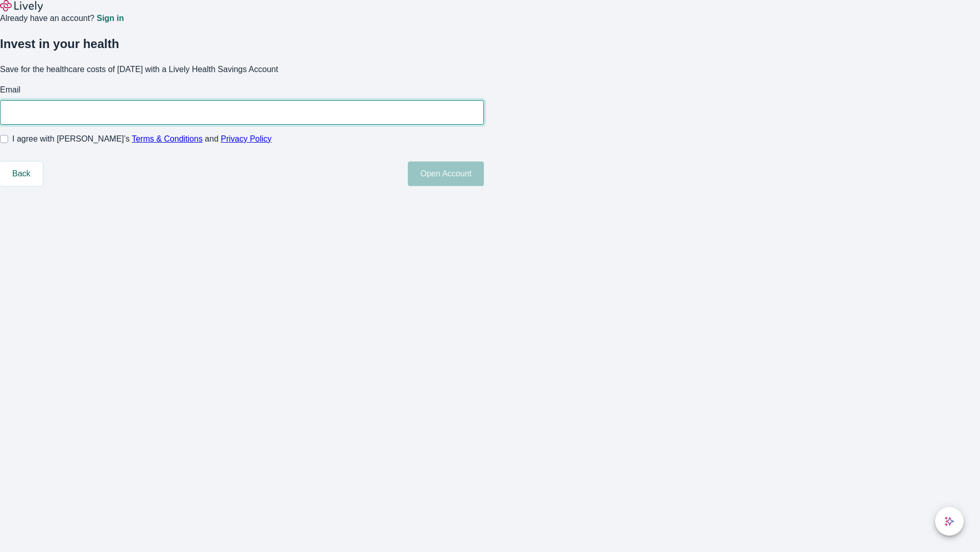 Image resolution: width=980 pixels, height=552 pixels. I want to click on div: Sign in, so click(110, 18).